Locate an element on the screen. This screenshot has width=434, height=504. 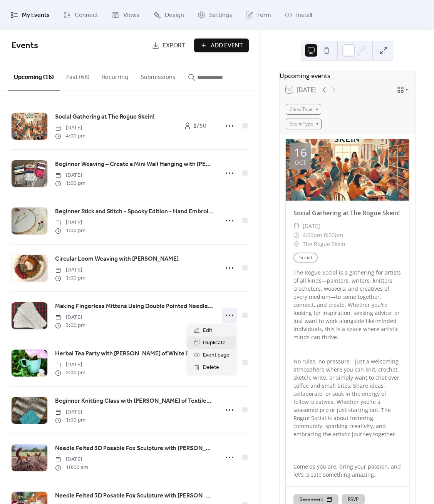
a: Views is located at coordinates (125, 15).